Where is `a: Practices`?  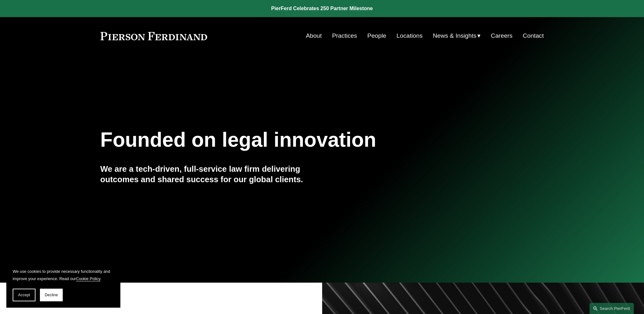 a: Practices is located at coordinates (344, 36).